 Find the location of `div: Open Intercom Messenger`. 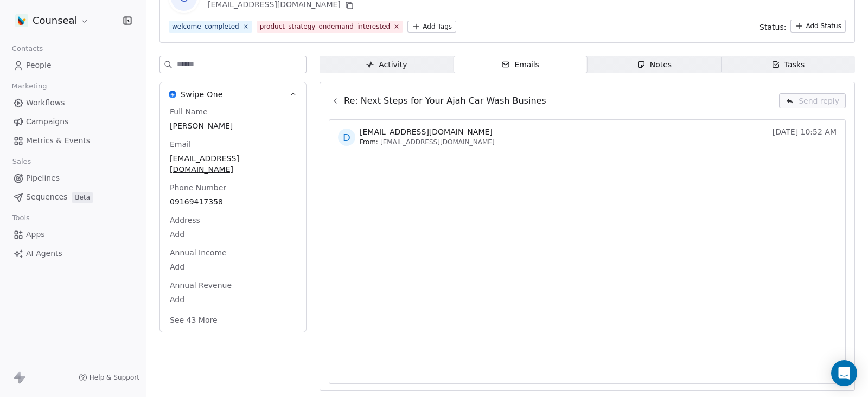

div: Open Intercom Messenger is located at coordinates (844, 374).